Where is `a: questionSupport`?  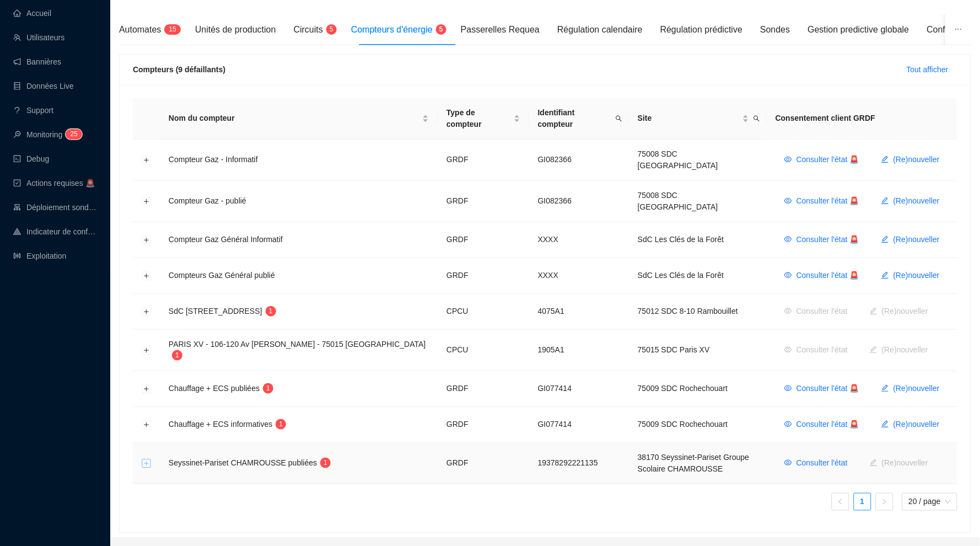 a: questionSupport is located at coordinates (33, 110).